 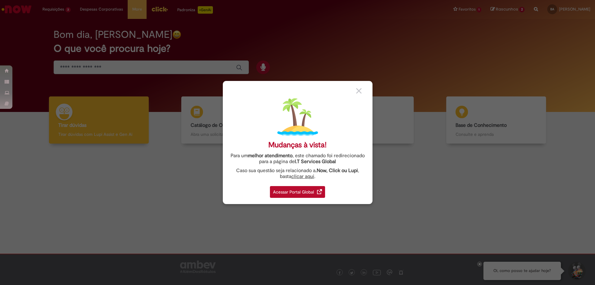 I want to click on strong: .Now, Click ou Lupi, so click(x=336, y=170).